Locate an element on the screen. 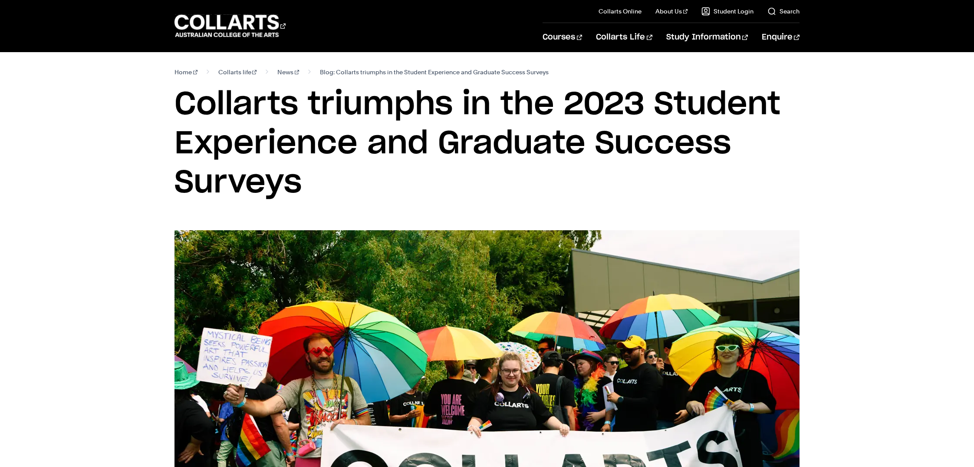 The height and width of the screenshot is (467, 974). a: Search is located at coordinates (784, 11).